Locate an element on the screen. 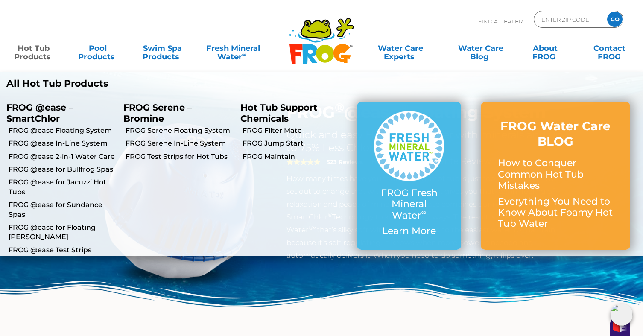  a: FROG Test Strips for Hot Tubs is located at coordinates (180, 157).